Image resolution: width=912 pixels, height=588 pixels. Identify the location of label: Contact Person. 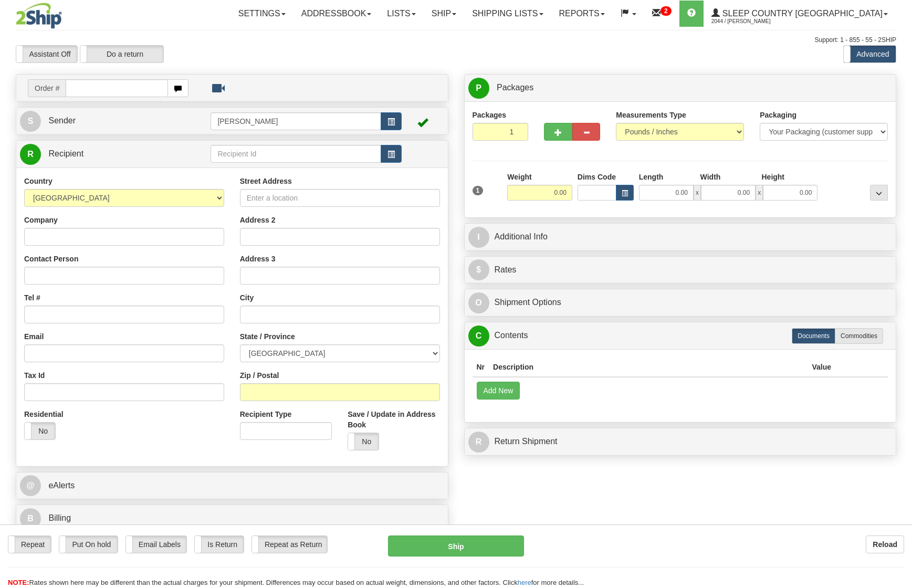
(51, 259).